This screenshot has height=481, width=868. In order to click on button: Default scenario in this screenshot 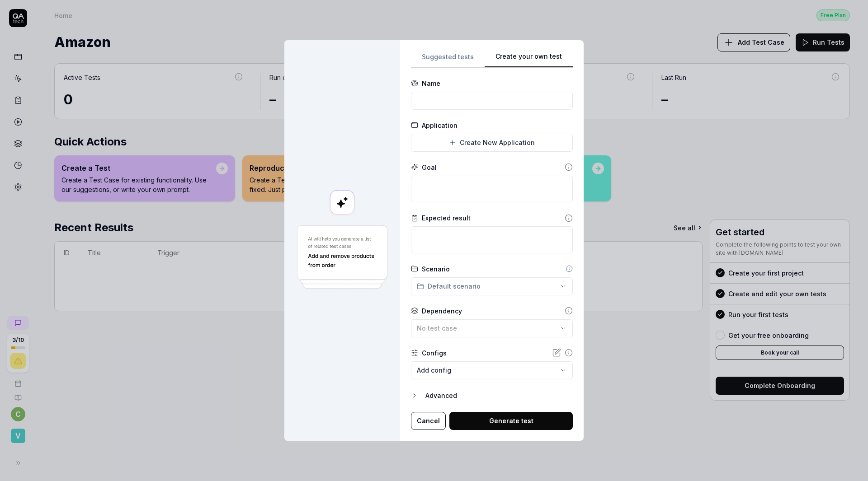, I will do `click(492, 287)`.